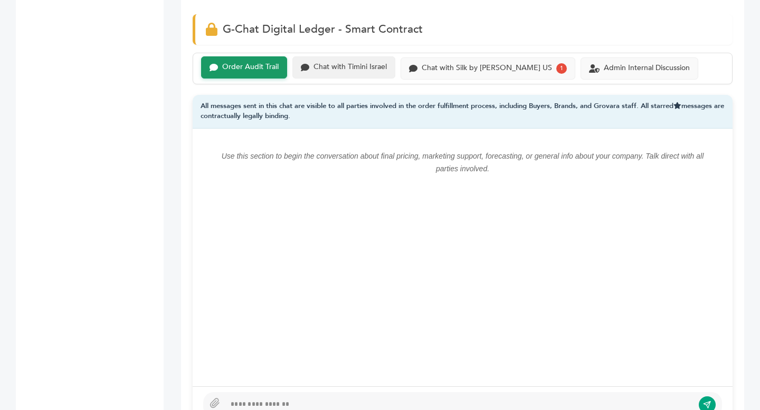 The image size is (760, 410). I want to click on span: G-Chat Digital Ledger - Smart Contract, so click(322, 29).